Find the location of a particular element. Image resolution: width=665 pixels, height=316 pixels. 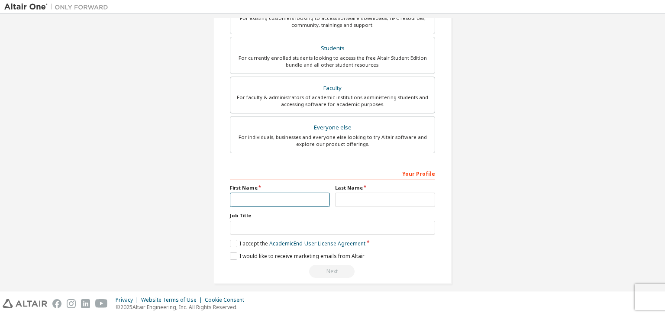

label: Last Name is located at coordinates (385, 188).